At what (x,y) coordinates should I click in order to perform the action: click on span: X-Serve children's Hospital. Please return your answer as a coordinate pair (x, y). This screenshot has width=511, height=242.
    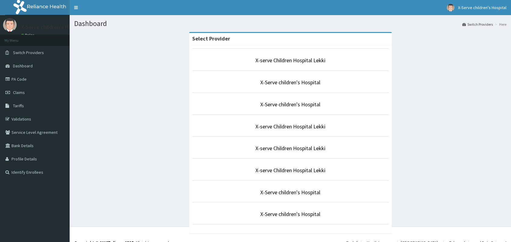
    Looking at the image, I should click on (482, 8).